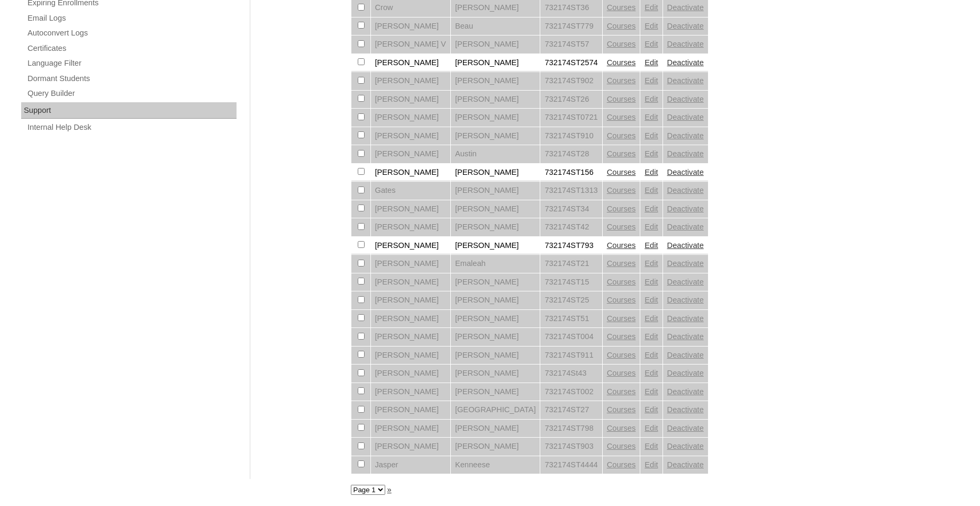 Image resolution: width=980 pixels, height=506 pixels. What do you see at coordinates (571, 300) in the screenshot?
I see `td: 732174ST25` at bounding box center [571, 300].